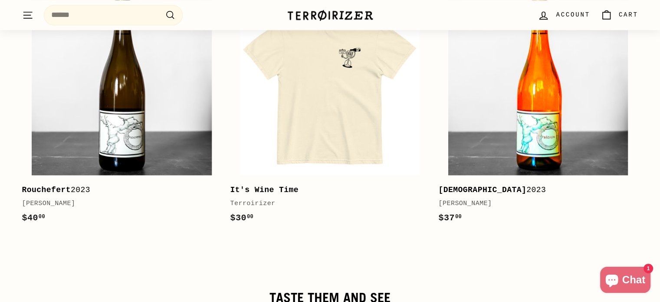  Describe the element at coordinates (325, 204) in the screenshot. I see `div: Terroirizer` at that location.